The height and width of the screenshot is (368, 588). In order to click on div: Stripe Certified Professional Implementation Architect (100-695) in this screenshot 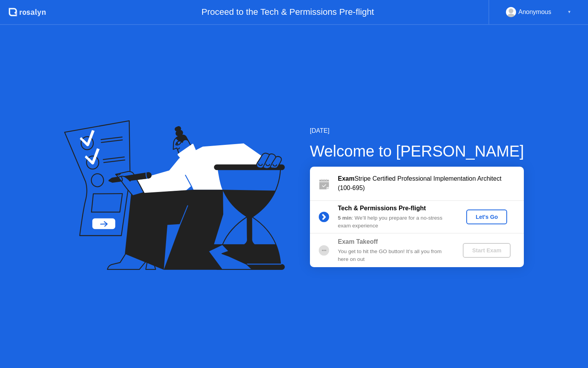, I will do `click(431, 183)`.